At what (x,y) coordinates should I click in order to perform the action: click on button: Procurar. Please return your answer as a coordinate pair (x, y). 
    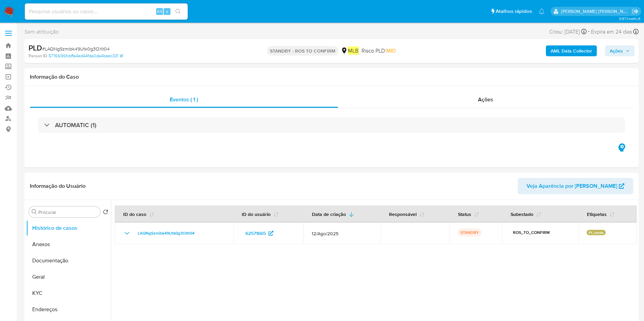
    Looking at the image, I should click on (34, 212).